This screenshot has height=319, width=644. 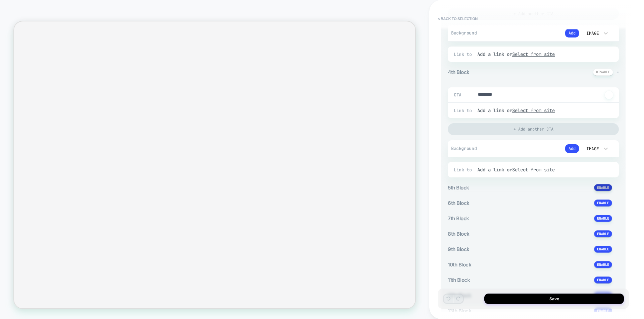 I want to click on span: 10th Block, so click(x=459, y=265).